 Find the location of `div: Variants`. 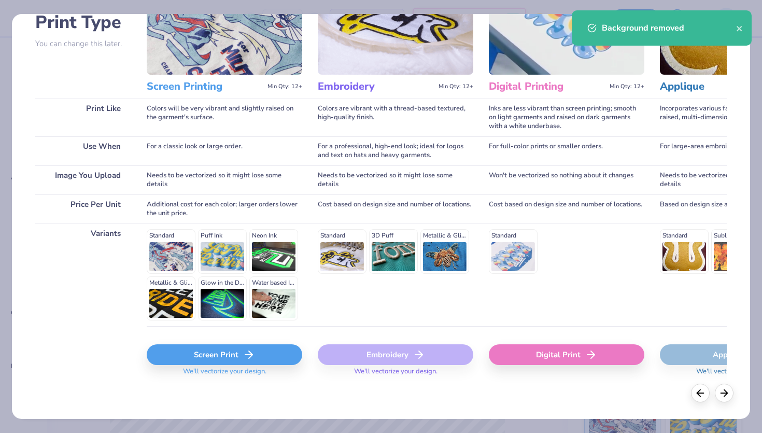

div: Variants is located at coordinates (83, 275).